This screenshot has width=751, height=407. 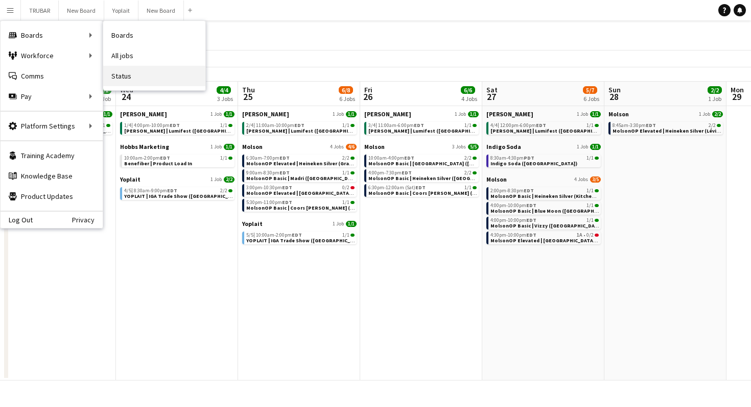 What do you see at coordinates (248, 90) in the screenshot?
I see `span: Thu` at bounding box center [248, 90].